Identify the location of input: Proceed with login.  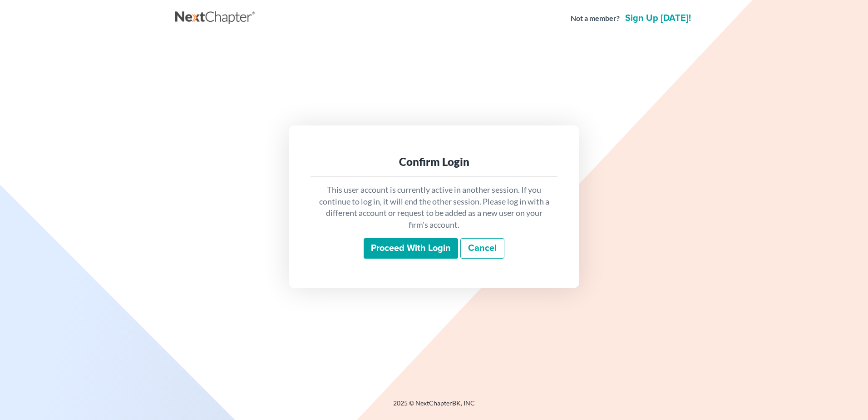
(411, 249).